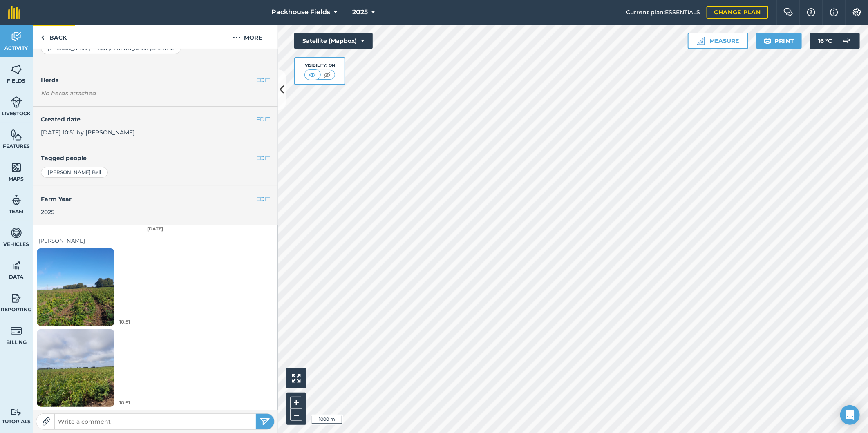  What do you see at coordinates (779, 41) in the screenshot?
I see `button: Print` at bounding box center [779, 41].